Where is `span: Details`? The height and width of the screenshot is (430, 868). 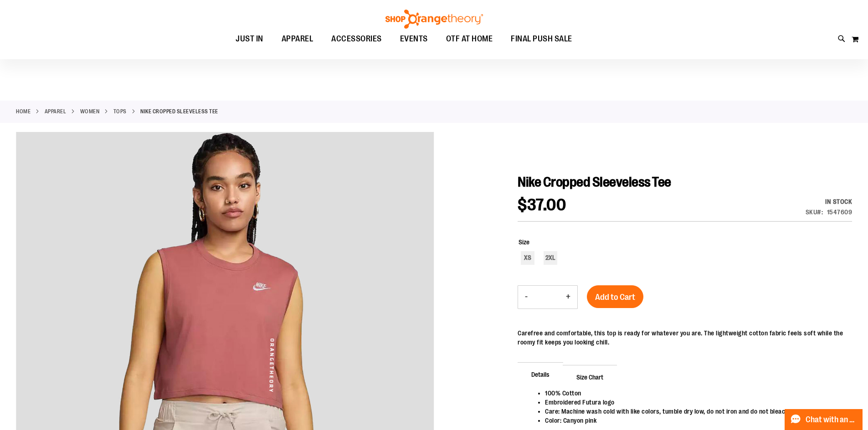
span: Details is located at coordinates (540, 374).